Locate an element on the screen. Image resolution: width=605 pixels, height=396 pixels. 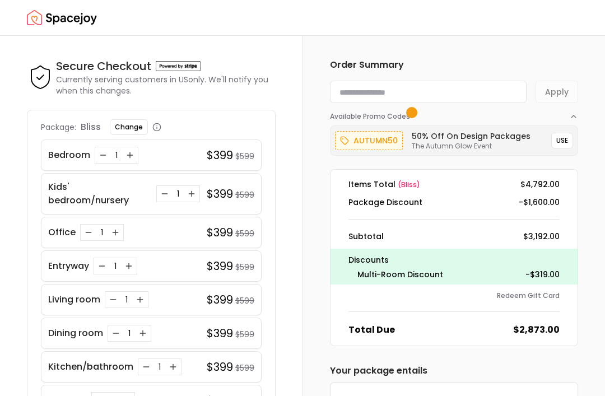
dd: -$1,600.00 is located at coordinates (539, 202).